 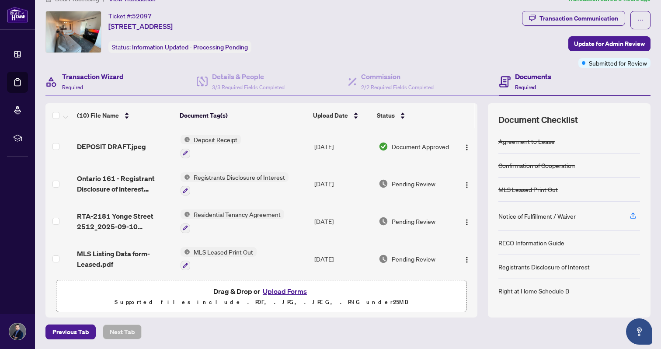 What do you see at coordinates (125, 115) in the screenshot?
I see `th: (10) File Name` at bounding box center [125, 115].